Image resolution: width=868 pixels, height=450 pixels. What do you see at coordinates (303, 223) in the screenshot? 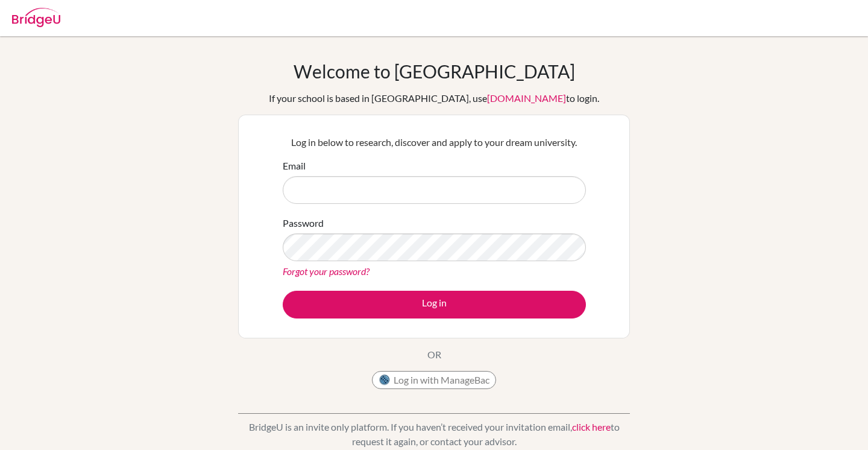
I see `label: Password` at bounding box center [303, 223].